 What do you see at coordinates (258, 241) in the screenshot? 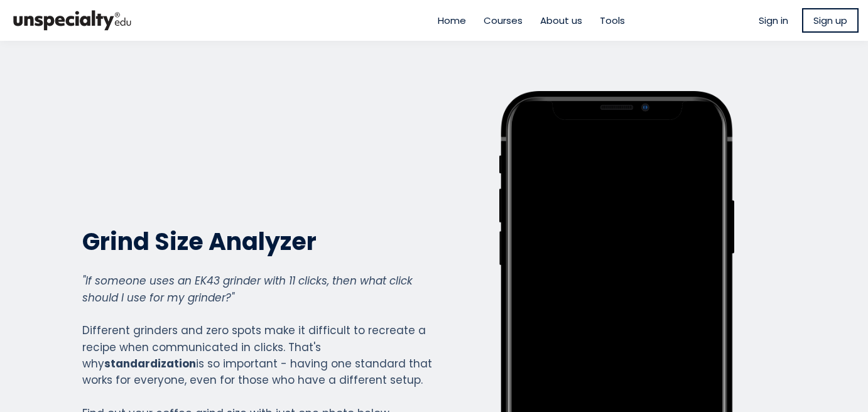
I see `h2: Grind Size Analyzer` at bounding box center [258, 241].